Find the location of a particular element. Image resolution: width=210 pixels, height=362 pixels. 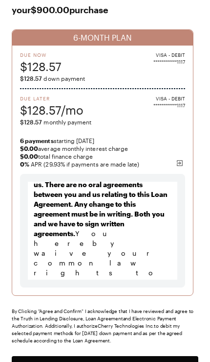

span: APR (29.93% if payments are made late) is located at coordinates (103, 164).